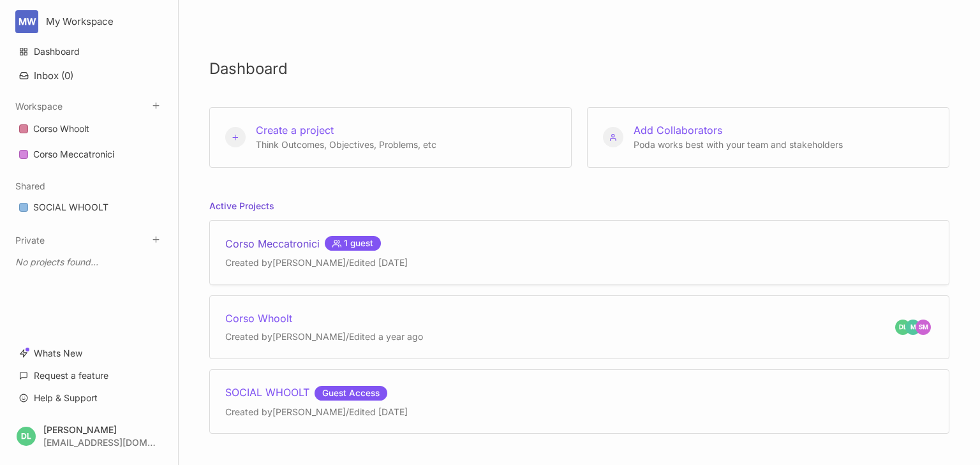  What do you see at coordinates (89, 52) in the screenshot?
I see `a: Dashboard` at bounding box center [89, 52].